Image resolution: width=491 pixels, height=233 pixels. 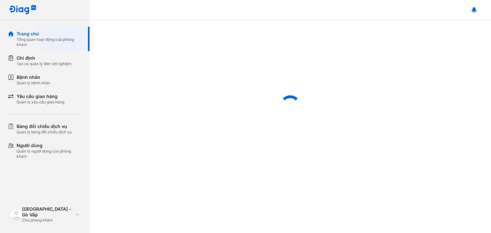 What do you see at coordinates (33, 83) in the screenshot?
I see `div: Quản lý bệnh nhân` at bounding box center [33, 83].